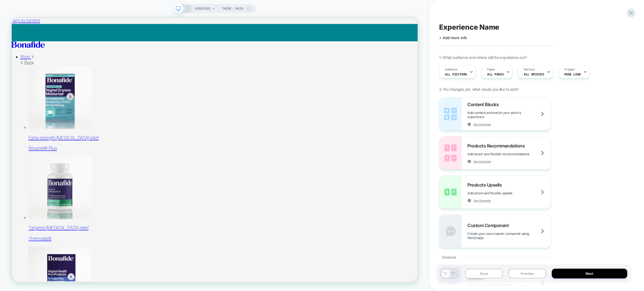 The height and width of the screenshot is (291, 644). What do you see at coordinates (21, 60) in the screenshot?
I see `span: Back` at bounding box center [21, 60].